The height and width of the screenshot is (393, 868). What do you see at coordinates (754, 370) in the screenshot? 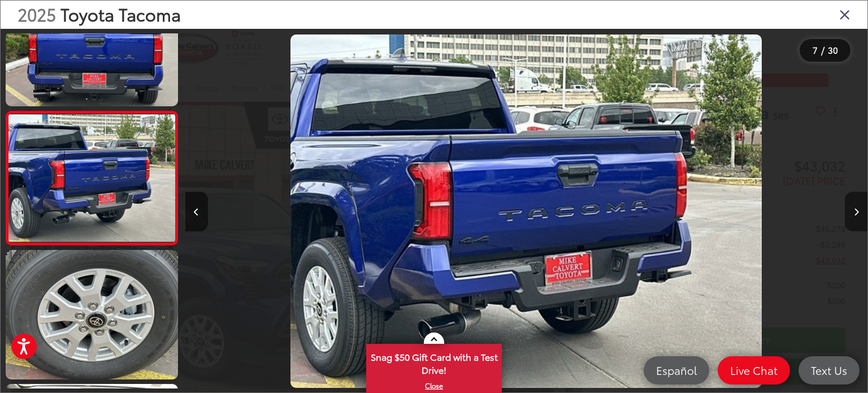
I see `span: Live Chat` at bounding box center [754, 370].